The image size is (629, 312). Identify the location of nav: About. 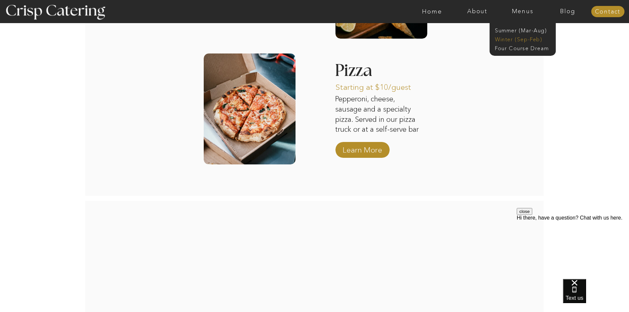
(477, 12).